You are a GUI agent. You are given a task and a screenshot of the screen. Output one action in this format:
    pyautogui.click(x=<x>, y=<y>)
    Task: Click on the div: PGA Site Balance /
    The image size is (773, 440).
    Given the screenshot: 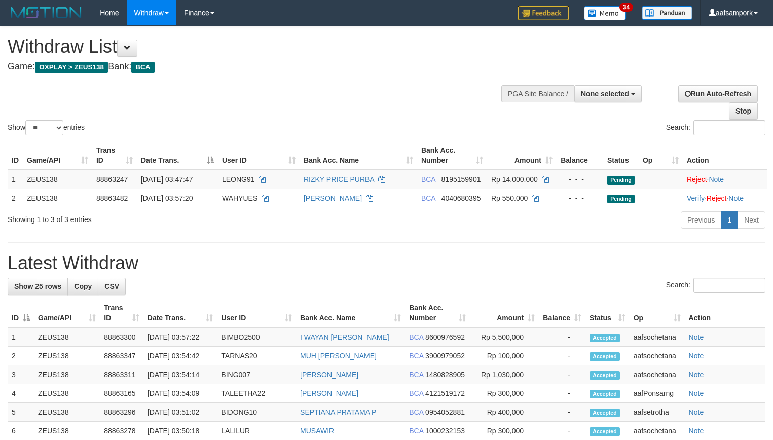 What is the action you would take?
    pyautogui.click(x=538, y=94)
    